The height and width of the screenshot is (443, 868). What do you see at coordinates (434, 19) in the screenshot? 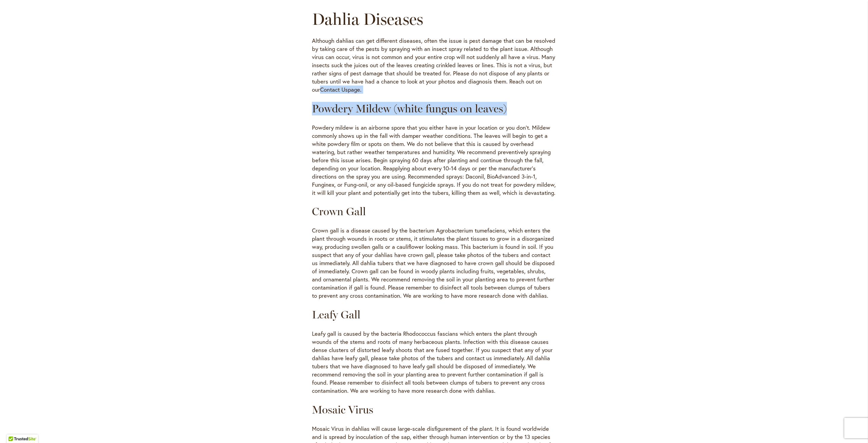
I see `h2: Dahlia Diseases` at bounding box center [434, 19].